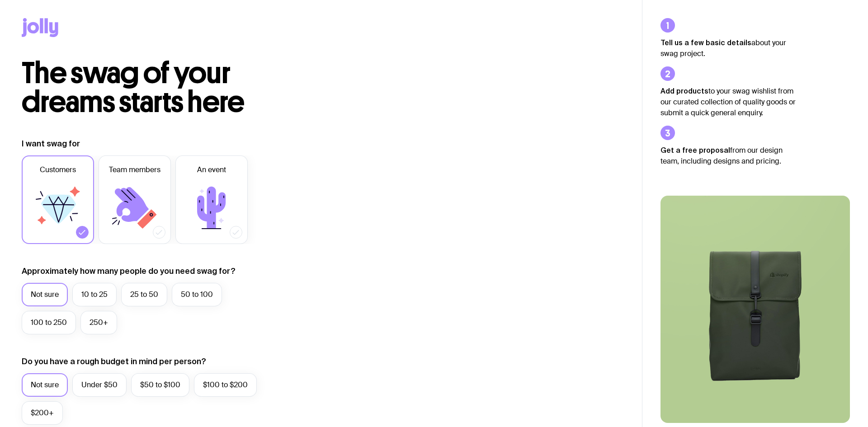 This screenshot has width=868, height=427. What do you see at coordinates (49, 323) in the screenshot?
I see `label: 100 to 250` at bounding box center [49, 323].